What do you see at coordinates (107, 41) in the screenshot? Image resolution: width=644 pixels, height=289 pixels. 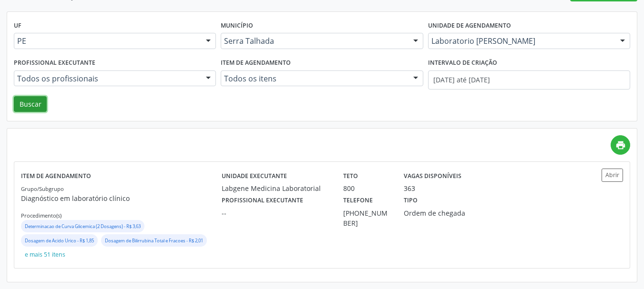 I see `span: PE` at bounding box center [107, 41].